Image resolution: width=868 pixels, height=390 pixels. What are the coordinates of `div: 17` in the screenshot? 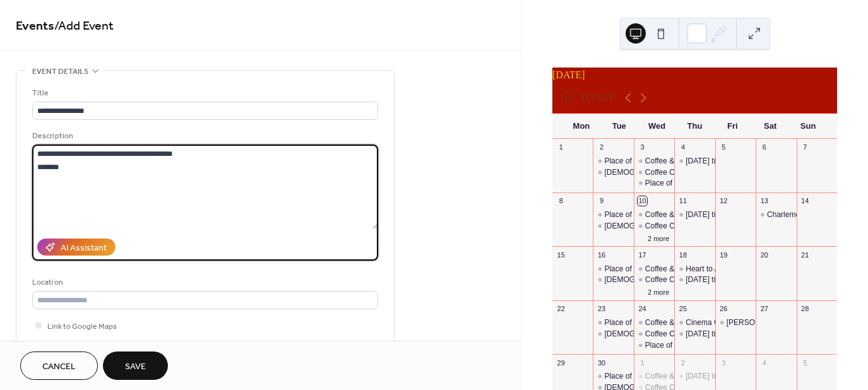 It's located at (642, 254).